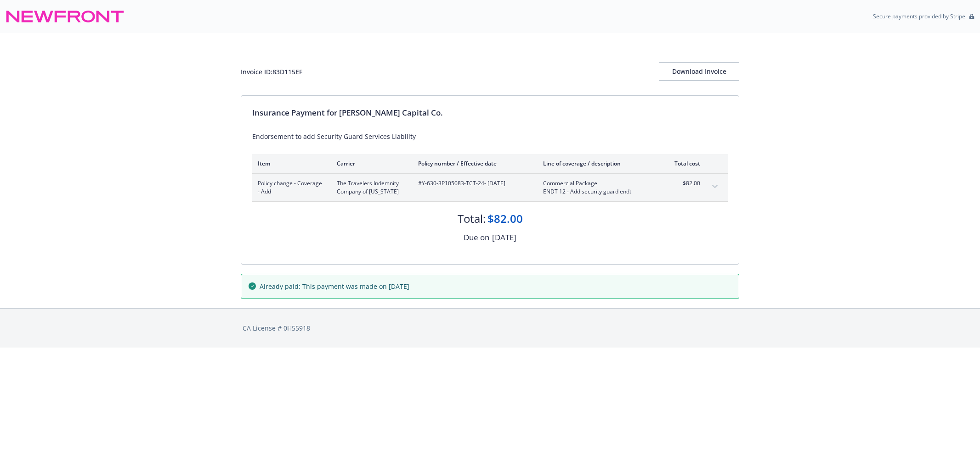 This screenshot has width=980, height=464. Describe the element at coordinates (290, 164) in the screenshot. I see `div: Item` at that location.